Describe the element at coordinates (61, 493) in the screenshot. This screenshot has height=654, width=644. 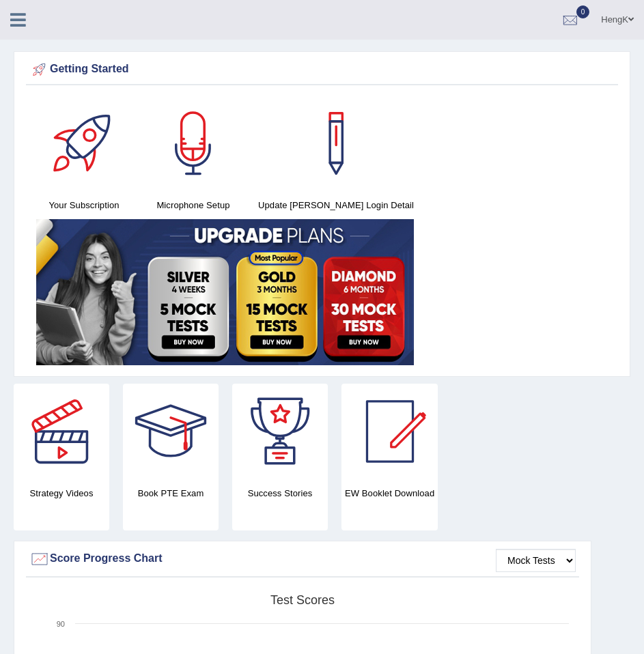
I see `h4: Strategy Videos` at that location.